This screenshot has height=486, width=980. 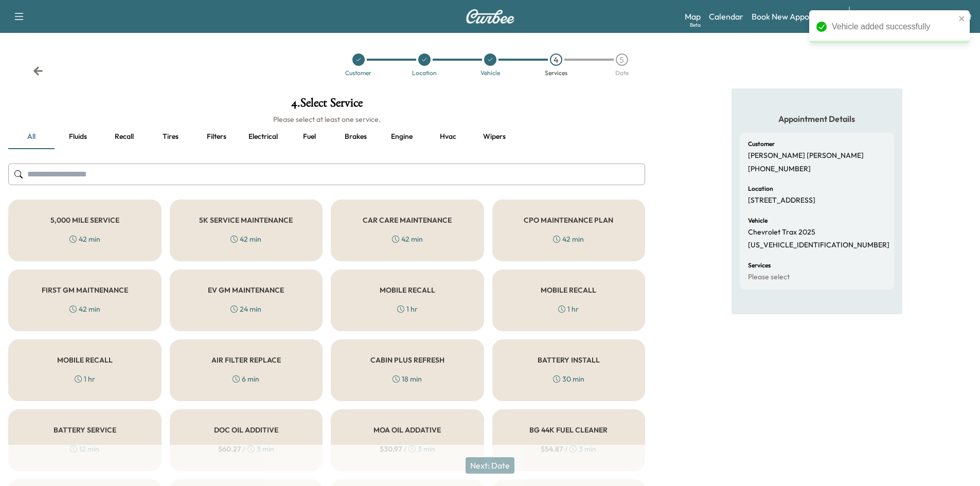 What do you see at coordinates (622, 59) in the screenshot?
I see `div: 5` at bounding box center [622, 59].